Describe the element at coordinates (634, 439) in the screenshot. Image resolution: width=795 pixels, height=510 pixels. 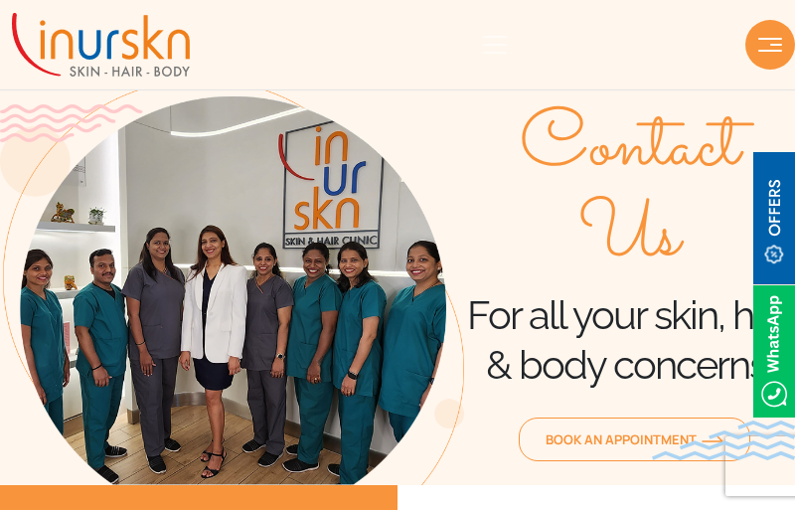
I see `span: Book an Appointment` at that location.